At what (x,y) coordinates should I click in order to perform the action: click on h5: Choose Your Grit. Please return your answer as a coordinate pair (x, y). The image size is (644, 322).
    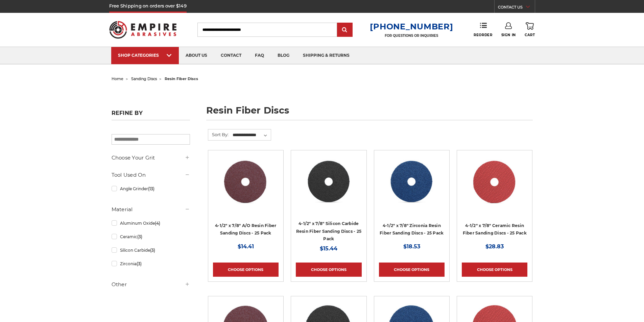
    Looking at the image, I should click on (151, 158).